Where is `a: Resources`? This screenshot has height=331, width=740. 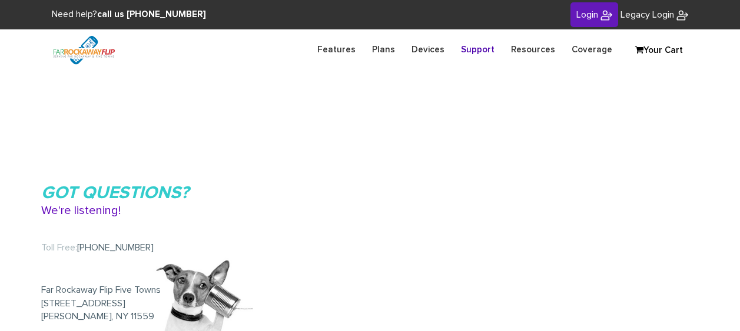
a: Resources is located at coordinates (533, 49).